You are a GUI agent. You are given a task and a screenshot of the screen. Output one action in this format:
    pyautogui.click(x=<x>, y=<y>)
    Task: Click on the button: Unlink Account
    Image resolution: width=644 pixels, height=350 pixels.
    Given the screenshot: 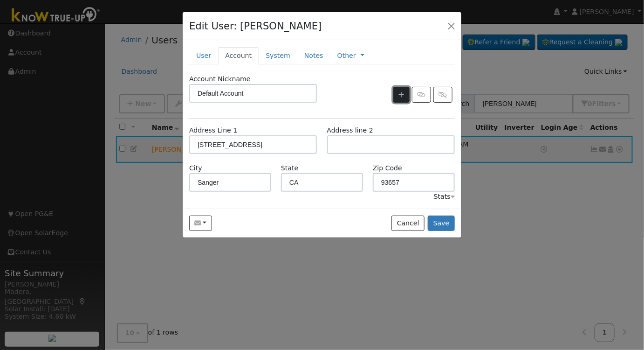 What is the action you would take?
    pyautogui.click(x=442, y=95)
    